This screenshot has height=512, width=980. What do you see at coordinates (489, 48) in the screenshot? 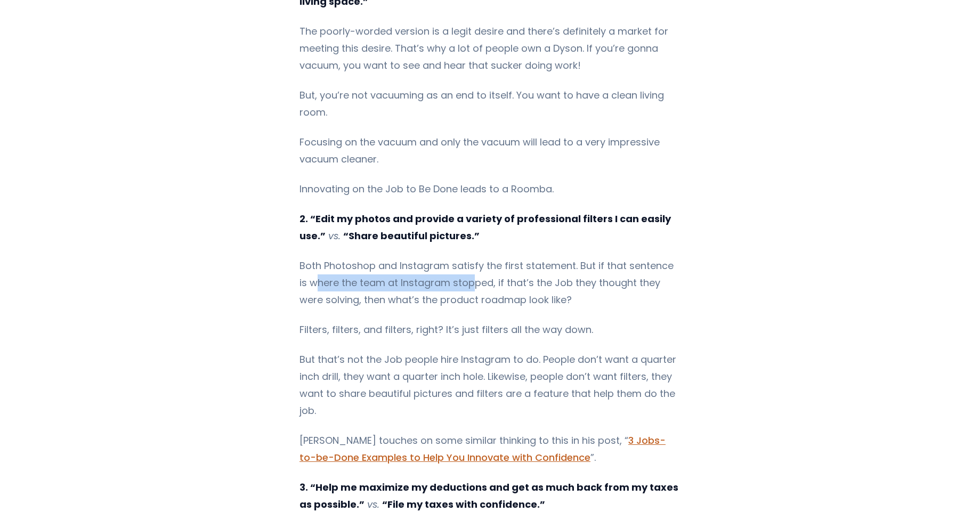
I see `p: The poorly-worded version is a legit desire and there’s definitely a market for meeting this desi...` at bounding box center [489, 48].